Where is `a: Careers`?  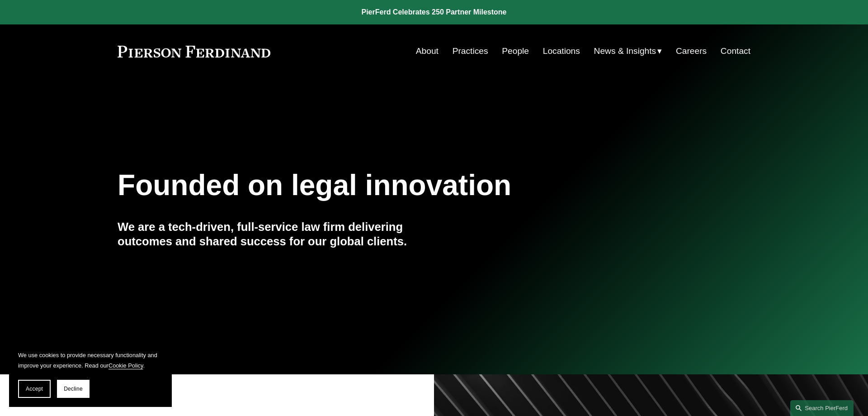 a: Careers is located at coordinates (691, 51).